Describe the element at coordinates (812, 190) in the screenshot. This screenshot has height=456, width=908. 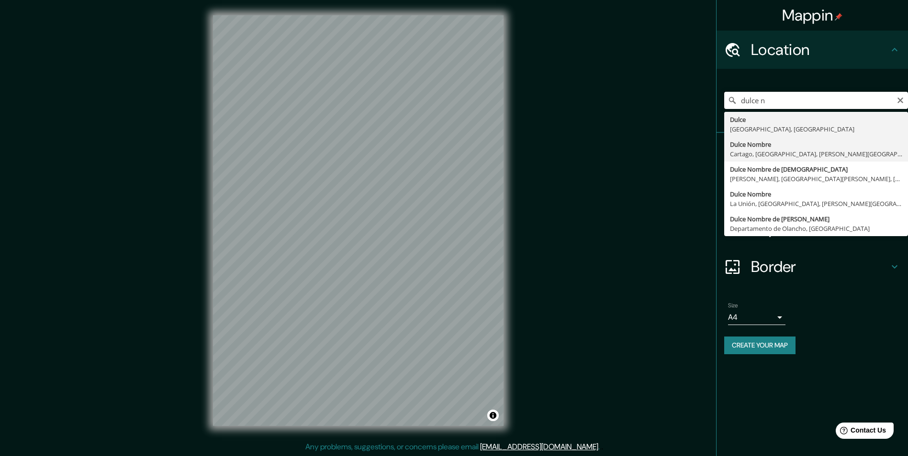
I see `div: Style` at that location.